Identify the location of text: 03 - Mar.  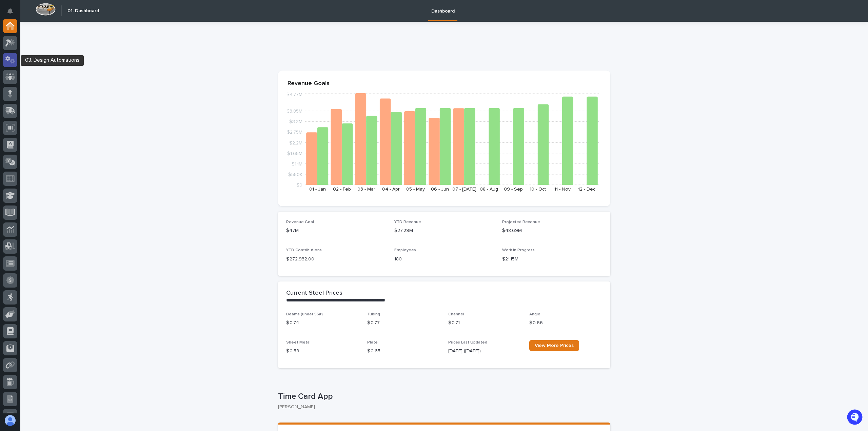
(366, 189).